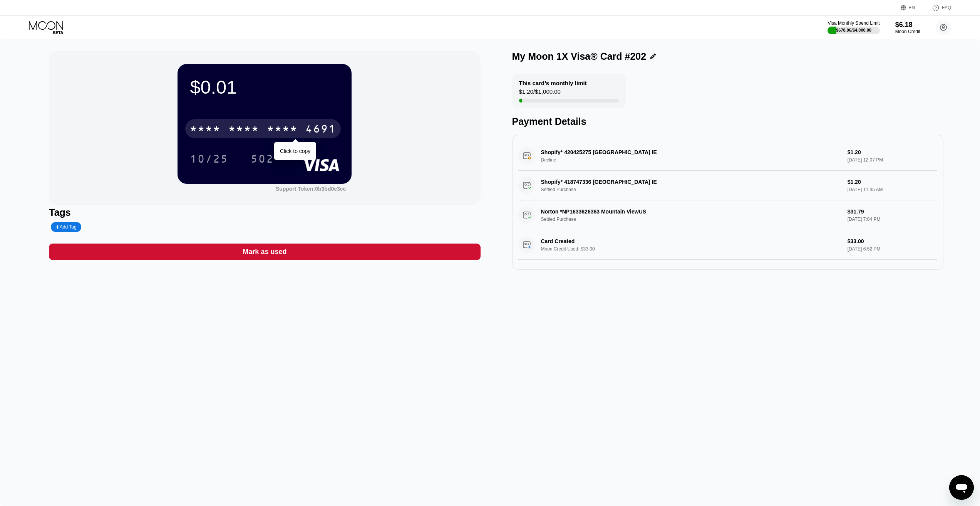 This screenshot has height=506, width=980. Describe the element at coordinates (311, 189) in the screenshot. I see `div: Support Token: 0b3bd0e3ec` at that location.